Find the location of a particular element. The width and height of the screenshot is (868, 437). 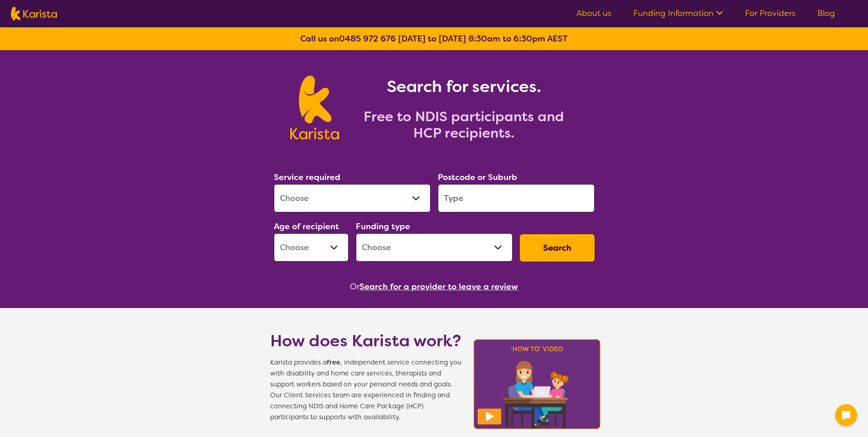

img: Karista video is located at coordinates (537, 384).